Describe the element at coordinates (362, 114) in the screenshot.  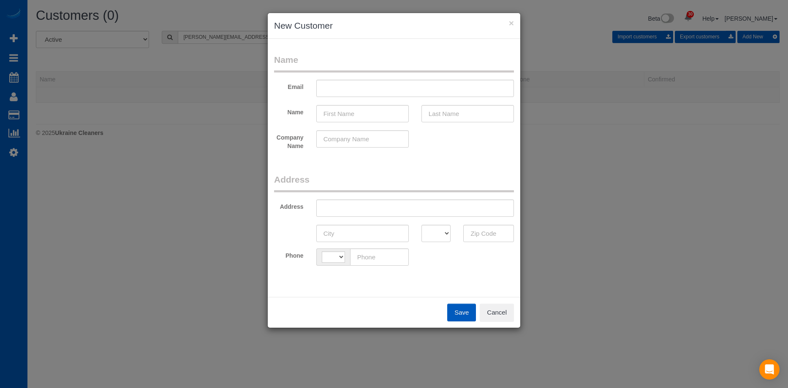
I see `input: First Name` at that location.